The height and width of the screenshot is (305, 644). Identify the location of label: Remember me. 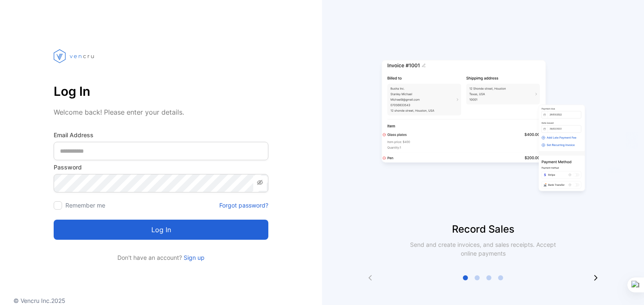
(85, 205).